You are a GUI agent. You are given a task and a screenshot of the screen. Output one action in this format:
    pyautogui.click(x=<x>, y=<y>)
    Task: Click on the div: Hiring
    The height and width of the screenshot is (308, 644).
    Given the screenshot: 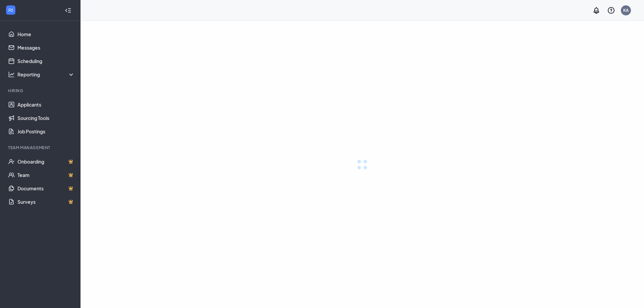 What is the action you would take?
    pyautogui.click(x=40, y=91)
    